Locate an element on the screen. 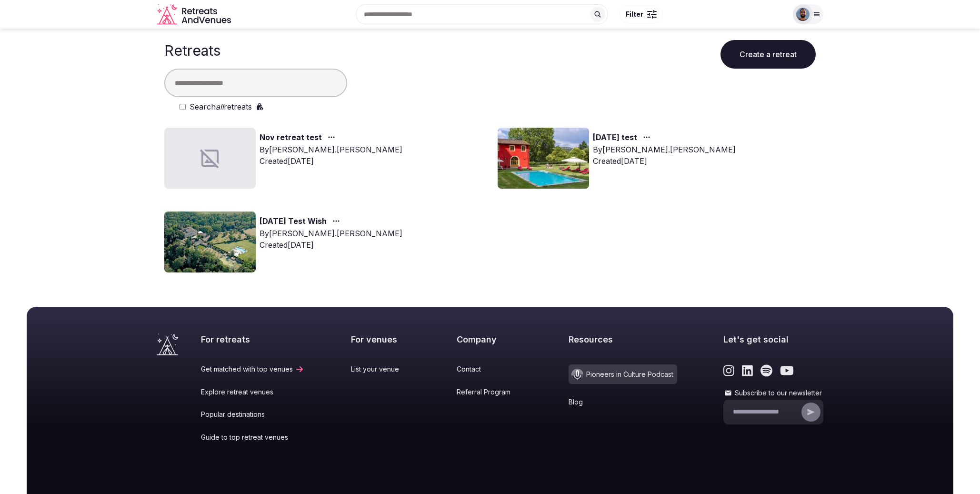 This screenshot has height=494, width=980. button: Filter is located at coordinates (641, 14).